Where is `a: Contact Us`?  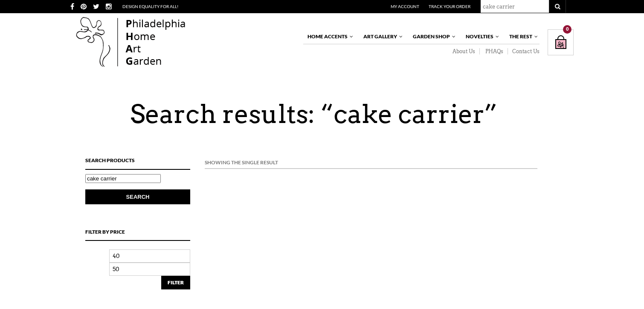 a: Contact Us is located at coordinates (523, 51).